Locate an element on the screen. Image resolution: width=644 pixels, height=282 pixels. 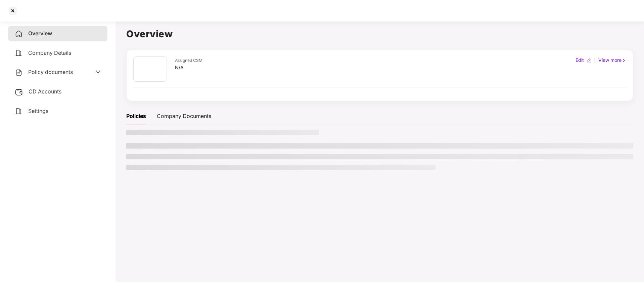
span: Overview is located at coordinates (40, 33).